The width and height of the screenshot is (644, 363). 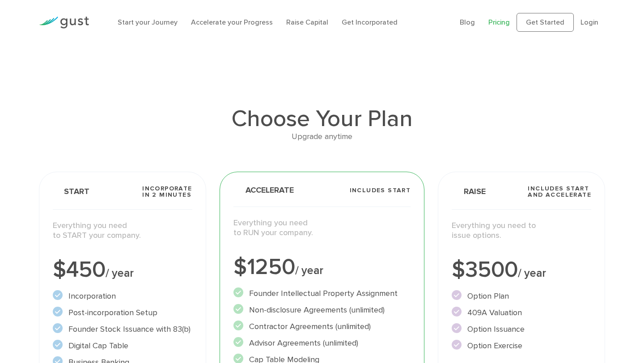 I want to click on li: Founder Intellectual Property Assignment, so click(x=322, y=293).